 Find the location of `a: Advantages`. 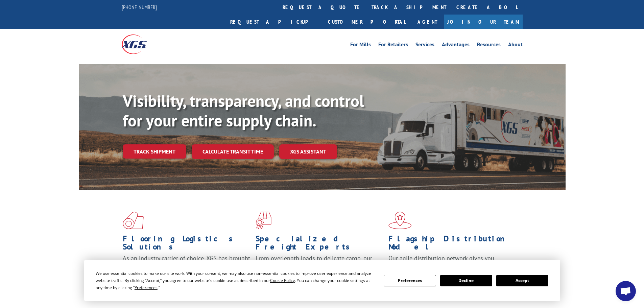

a: Advantages is located at coordinates (456, 45).